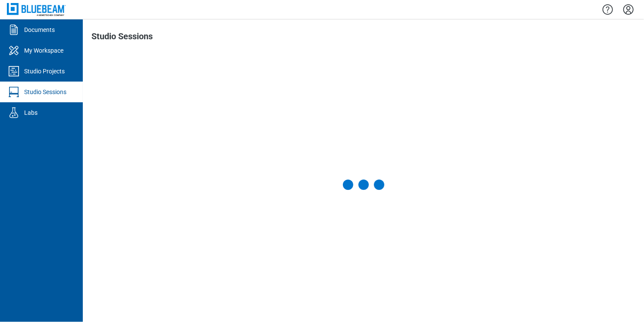  Describe the element at coordinates (44, 71) in the screenshot. I see `div: Studio Projects` at that location.